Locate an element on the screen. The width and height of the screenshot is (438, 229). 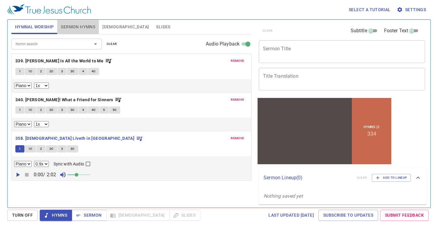
li: 334 is located at coordinates (115, 37).